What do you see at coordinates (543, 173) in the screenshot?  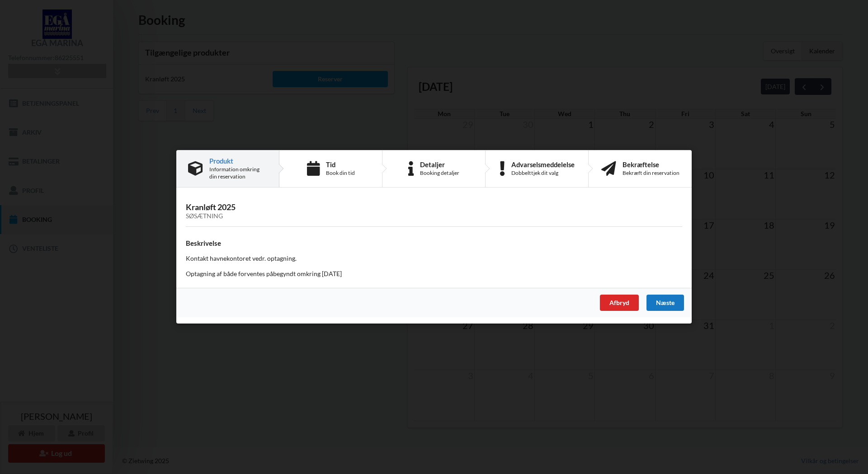 I see `div: Dobbelttjek dit valg` at bounding box center [543, 173].